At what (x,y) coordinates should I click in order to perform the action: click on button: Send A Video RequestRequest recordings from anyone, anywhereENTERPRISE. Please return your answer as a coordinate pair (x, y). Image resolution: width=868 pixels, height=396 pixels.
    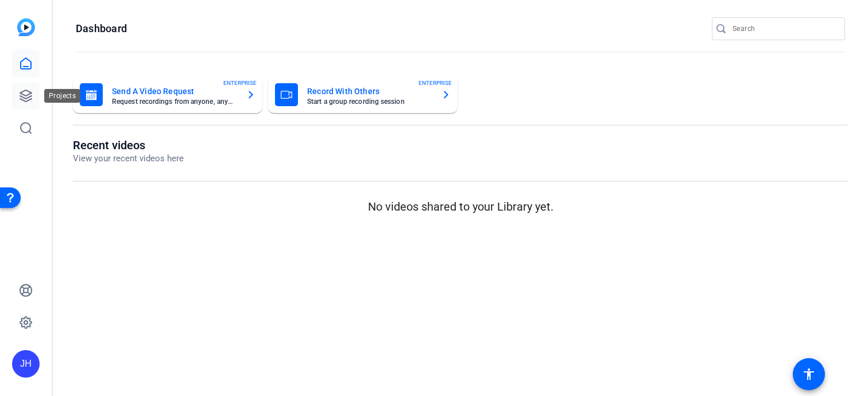
    Looking at the image, I should click on (167, 95).